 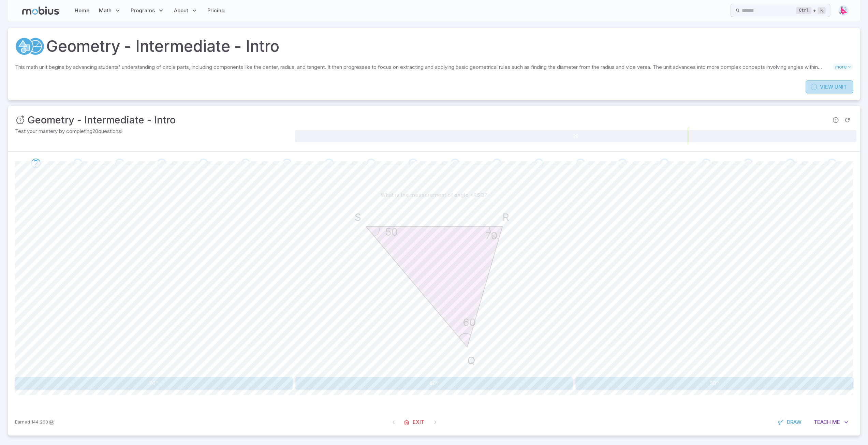 What do you see at coordinates (826, 87) in the screenshot?
I see `span: View` at bounding box center [826, 87].